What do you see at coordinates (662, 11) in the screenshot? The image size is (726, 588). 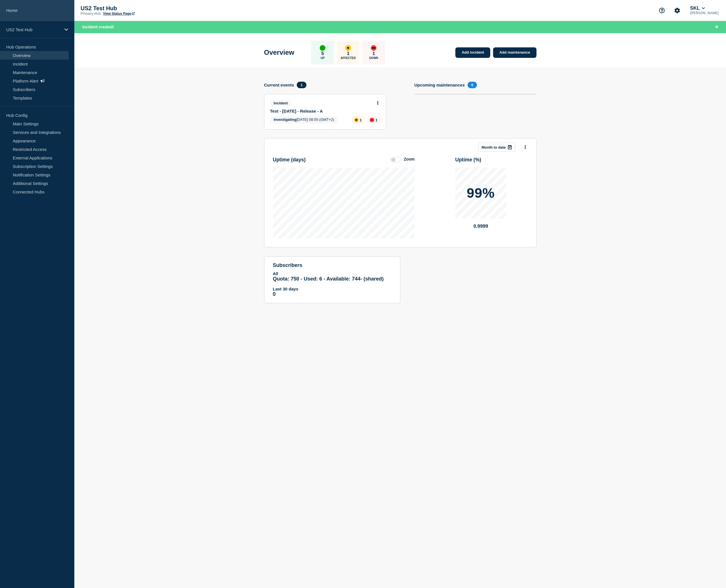 I see `button: Support` at bounding box center [662, 11].